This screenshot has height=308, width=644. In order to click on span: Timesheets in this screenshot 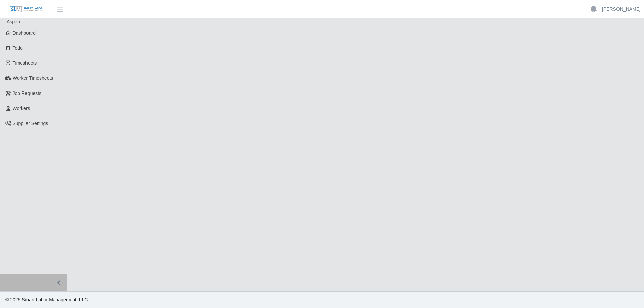, I will do `click(25, 63)`.